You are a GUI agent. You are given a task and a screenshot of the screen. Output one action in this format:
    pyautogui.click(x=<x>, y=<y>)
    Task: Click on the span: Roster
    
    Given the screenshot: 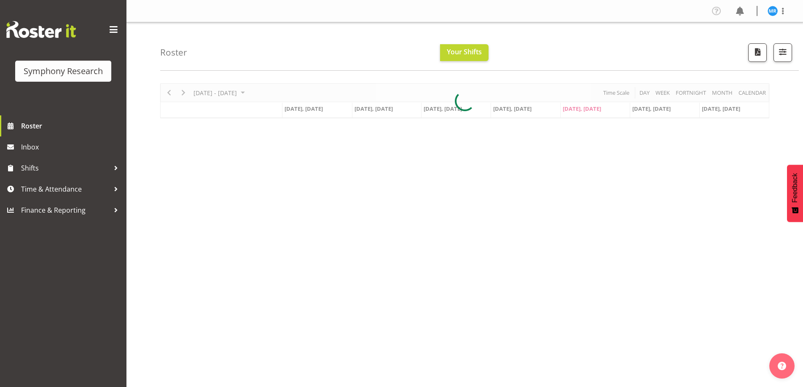 What is the action you would take?
    pyautogui.click(x=72, y=126)
    